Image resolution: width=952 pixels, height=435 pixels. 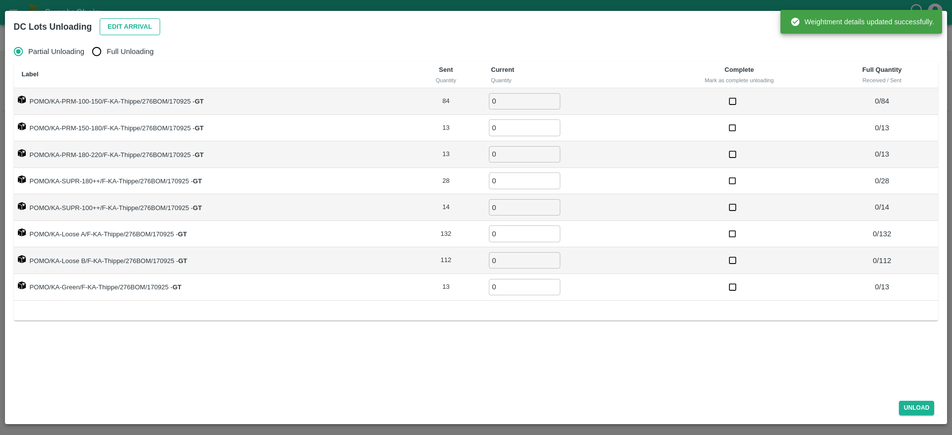 I want to click on td: POMO/KA-Loose B/F-KA-Thippe/276BOM/170925 -, so click(x=211, y=261).